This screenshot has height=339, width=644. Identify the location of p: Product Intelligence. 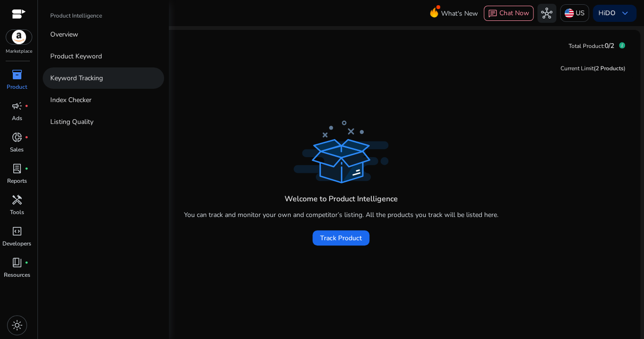
(76, 15).